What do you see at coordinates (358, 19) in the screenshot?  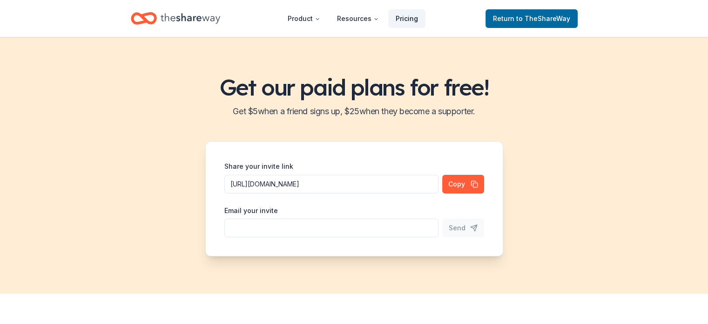 I see `button: Resources` at bounding box center [358, 19].